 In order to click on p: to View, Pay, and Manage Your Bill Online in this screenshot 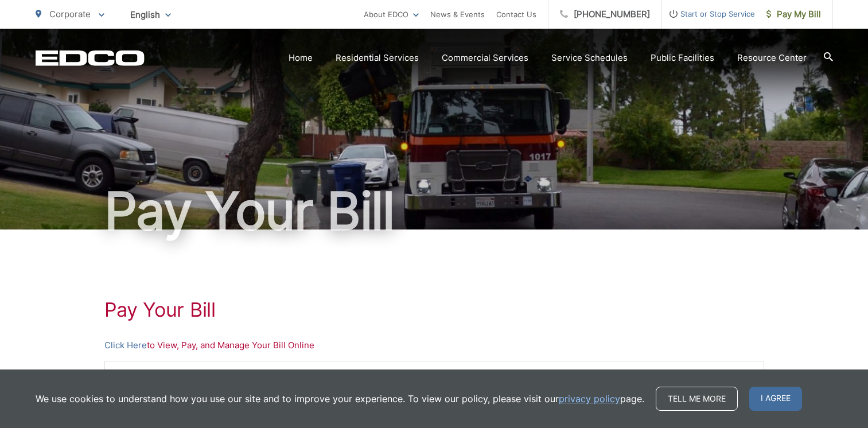, I will do `click(434, 345)`.